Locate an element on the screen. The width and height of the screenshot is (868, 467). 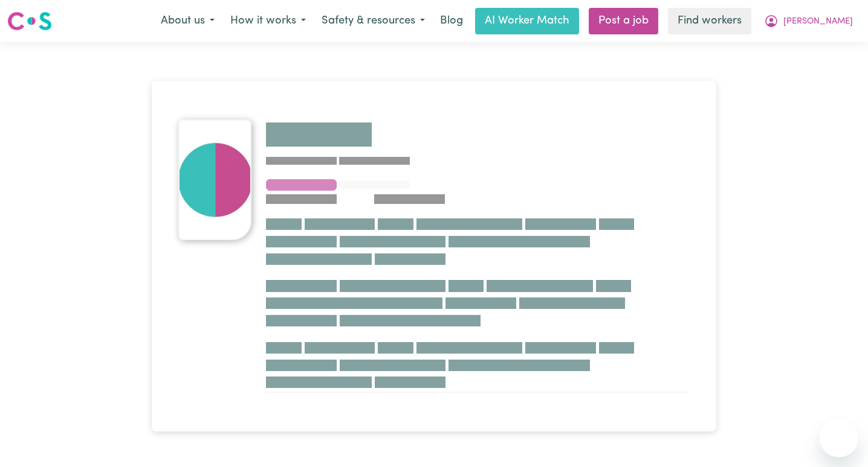
button: About us is located at coordinates (187, 21).